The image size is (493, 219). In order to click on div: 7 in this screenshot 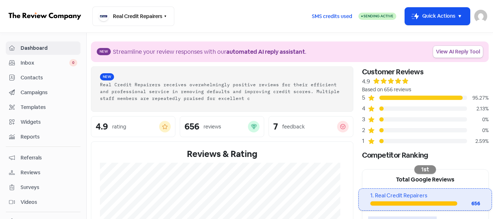, I will do `click(275, 127)`.